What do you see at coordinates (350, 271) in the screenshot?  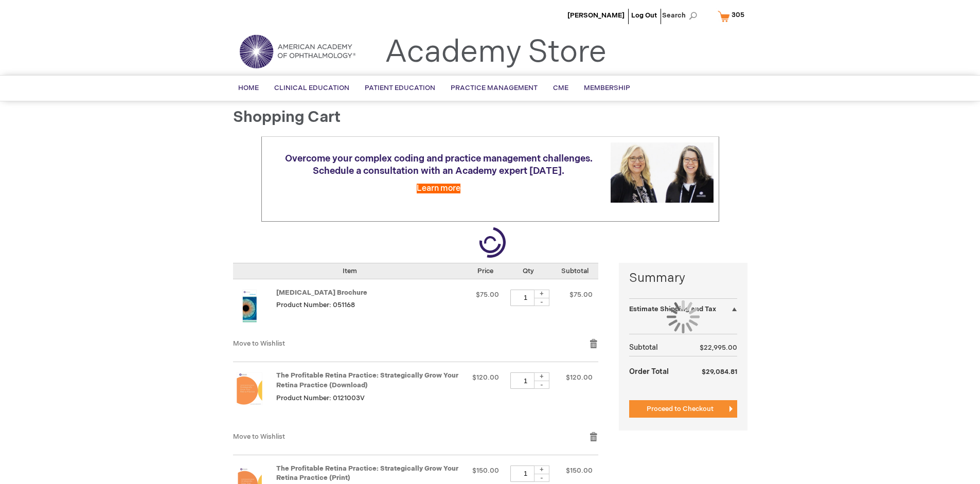 I see `span: Item` at bounding box center [350, 271].